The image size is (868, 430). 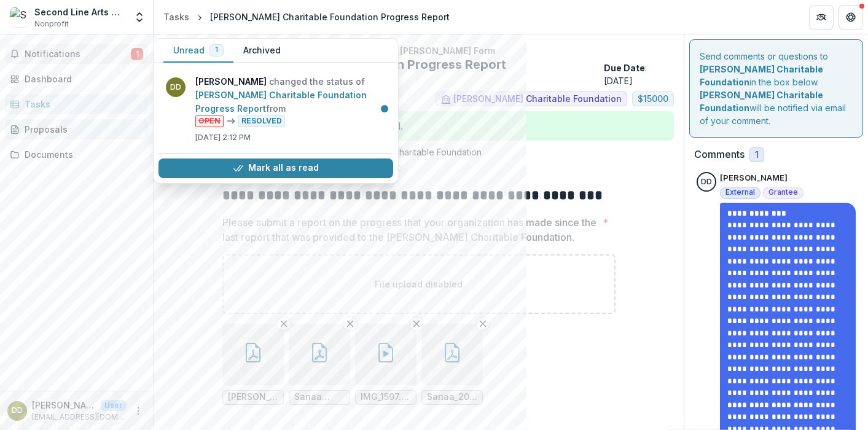 I want to click on span: Sanaa 2025 Video and Photos .pdf, so click(x=319, y=397).